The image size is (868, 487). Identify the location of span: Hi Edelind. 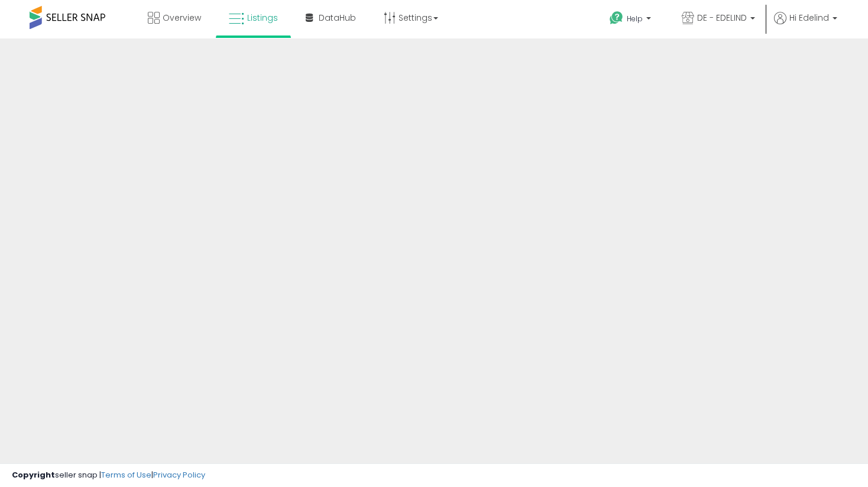
(809, 18).